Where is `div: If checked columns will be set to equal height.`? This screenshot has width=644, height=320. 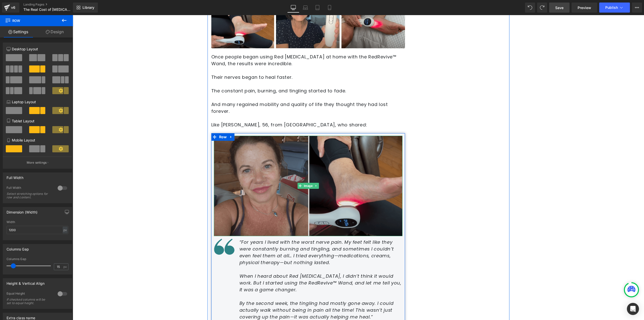
div: If checked columns will be set to equal height. is located at coordinates (29, 302).